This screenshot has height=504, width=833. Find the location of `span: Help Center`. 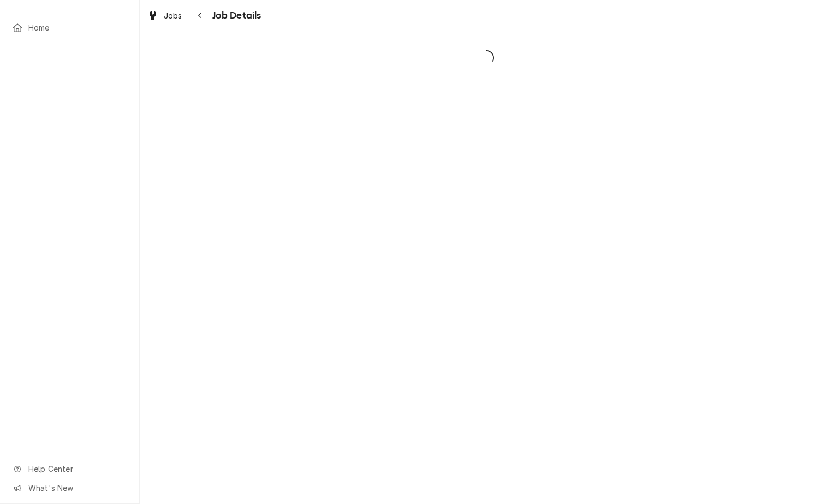

span: Help Center is located at coordinates (77, 469).